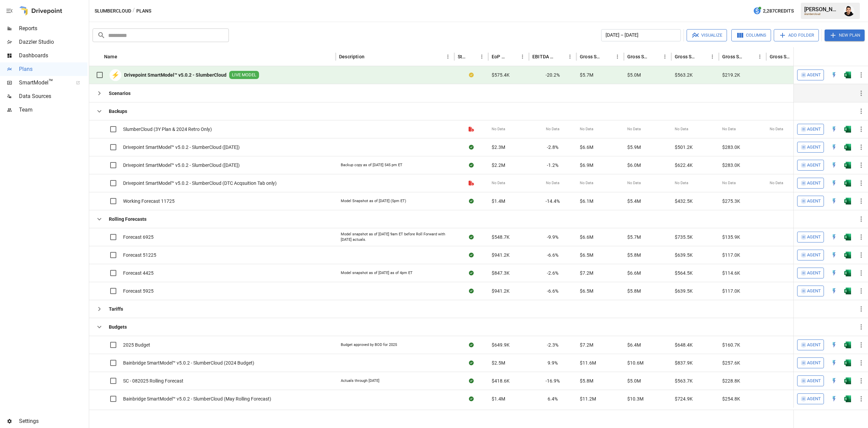  Describe the element at coordinates (553, 273) in the screenshot. I see `span: -2.6%` at that location.